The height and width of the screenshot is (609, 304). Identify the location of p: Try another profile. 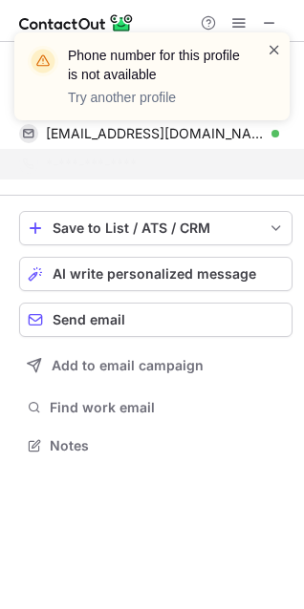
(156, 97).